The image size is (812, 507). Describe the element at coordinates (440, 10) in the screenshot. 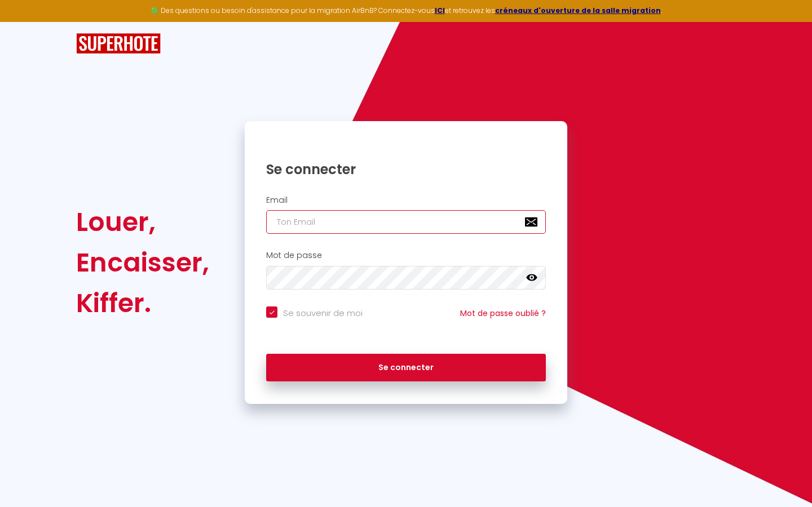

I see `a: ICI` at that location.